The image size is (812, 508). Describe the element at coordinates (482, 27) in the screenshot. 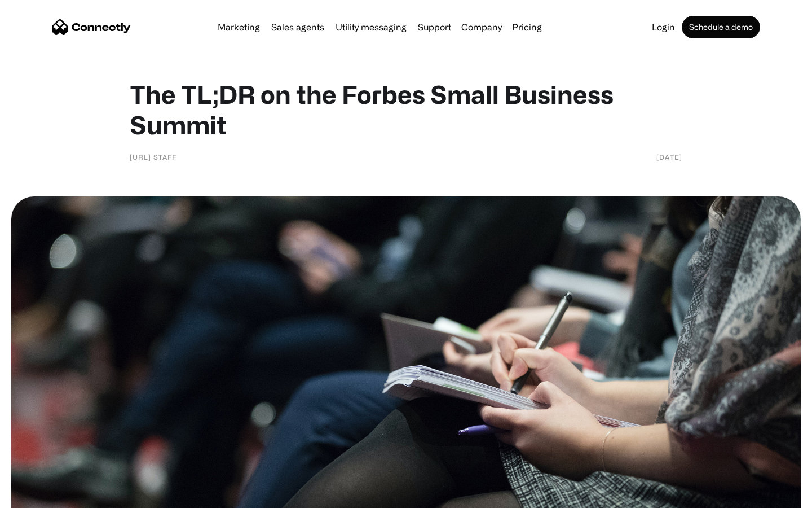

I see `div: Company` at that location.